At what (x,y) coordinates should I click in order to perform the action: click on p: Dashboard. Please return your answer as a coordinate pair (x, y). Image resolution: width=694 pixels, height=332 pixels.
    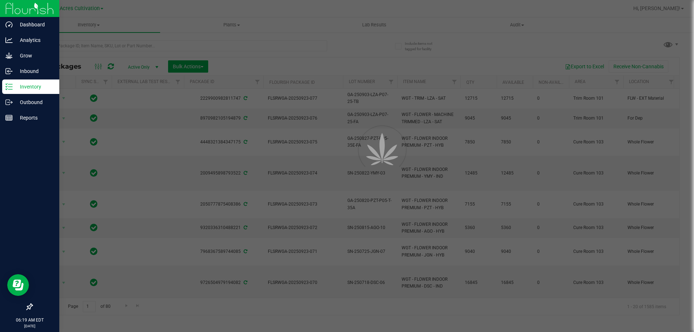
    Looking at the image, I should click on (34, 25).